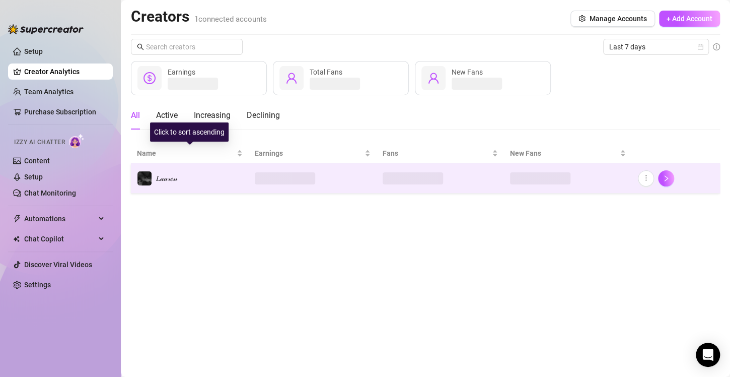  What do you see at coordinates (16, 239) in the screenshot?
I see `img: Chat Copilot` at bounding box center [16, 239].